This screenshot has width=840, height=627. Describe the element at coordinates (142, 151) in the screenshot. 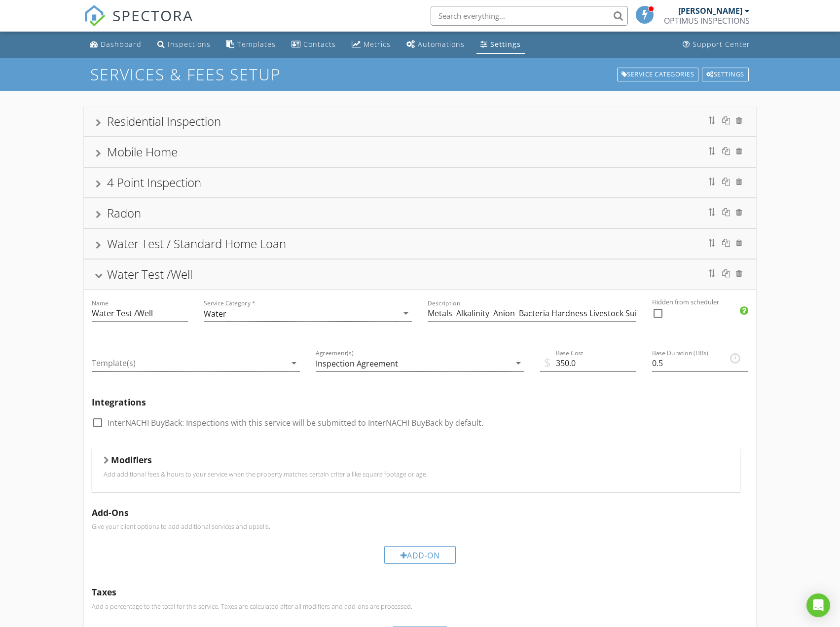

I see `div: Mobile Home` at that location.